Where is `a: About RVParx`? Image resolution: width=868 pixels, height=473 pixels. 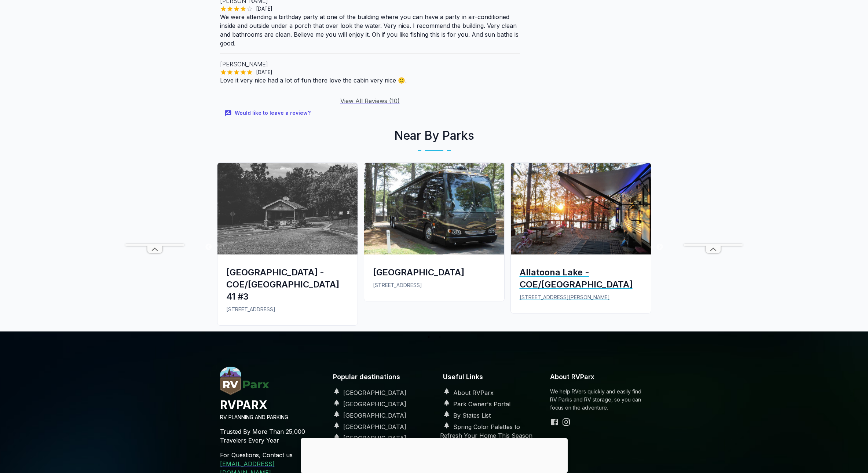 a: About RVParx is located at coordinates (467, 393).